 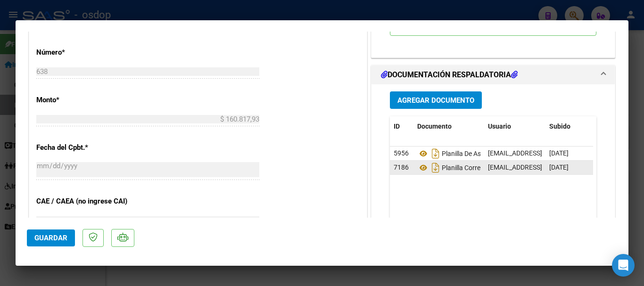 I want to click on span: Guardar, so click(x=51, y=238).